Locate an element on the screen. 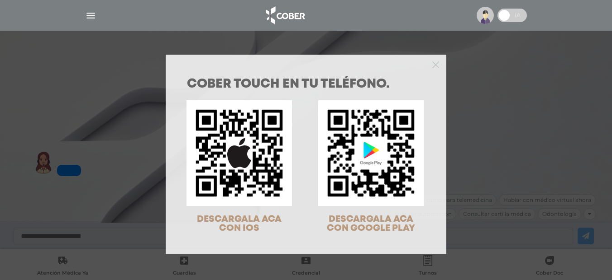 This screenshot has width=612, height=280. span: DESCARGALA ACA CON IOS is located at coordinates (239, 224).